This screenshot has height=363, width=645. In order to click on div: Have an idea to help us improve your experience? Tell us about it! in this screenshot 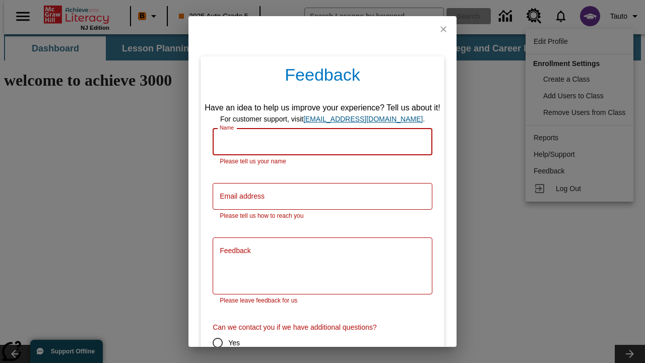, I will do `click(322, 108)`.